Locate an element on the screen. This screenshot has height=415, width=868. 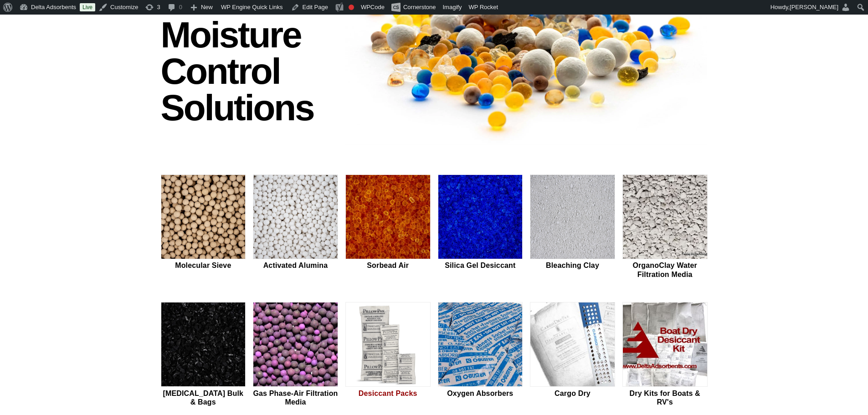
h2: Silica Gel Desiccant is located at coordinates (480, 265).